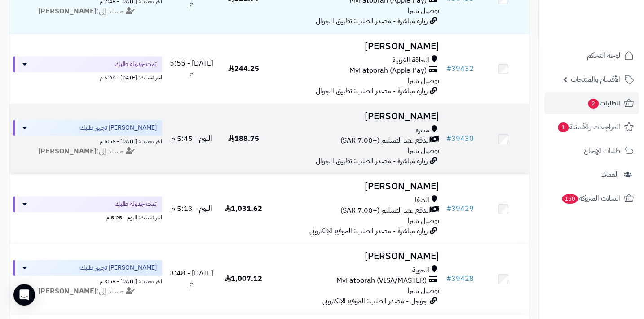 The height and width of the screenshot is (319, 644). What do you see at coordinates (243, 209) in the screenshot?
I see `span: 1,031.62` at bounding box center [243, 209].